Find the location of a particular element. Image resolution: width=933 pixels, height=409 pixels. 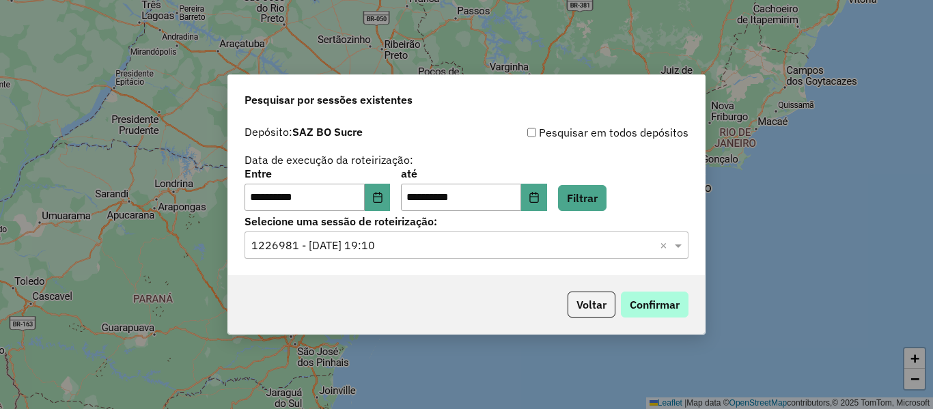

label: Depósito: is located at coordinates (303, 132).